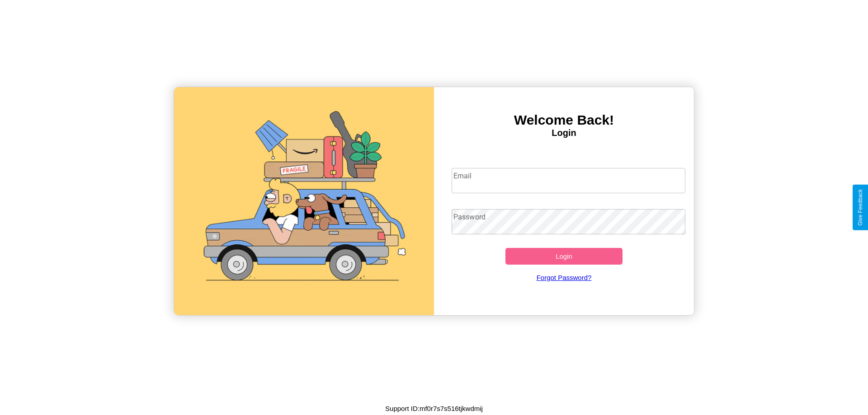 The image size is (868, 415). I want to click on h3: Welcome Back!, so click(564, 120).